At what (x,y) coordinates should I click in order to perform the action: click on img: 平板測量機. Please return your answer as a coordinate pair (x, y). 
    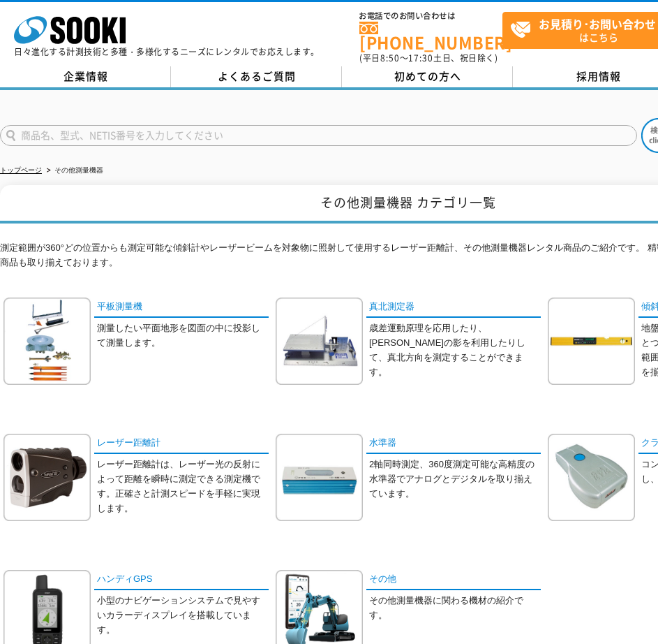
    Looking at the image, I should click on (47, 340).